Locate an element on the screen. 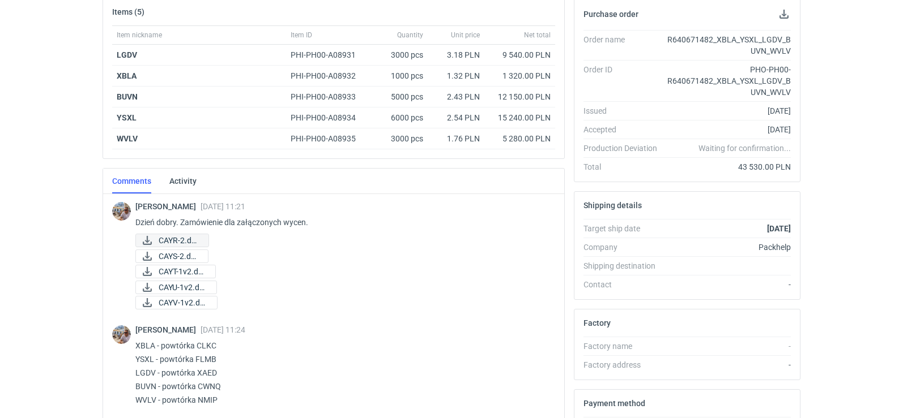  div: PHI-PH00-A08934 is located at coordinates (328, 118).